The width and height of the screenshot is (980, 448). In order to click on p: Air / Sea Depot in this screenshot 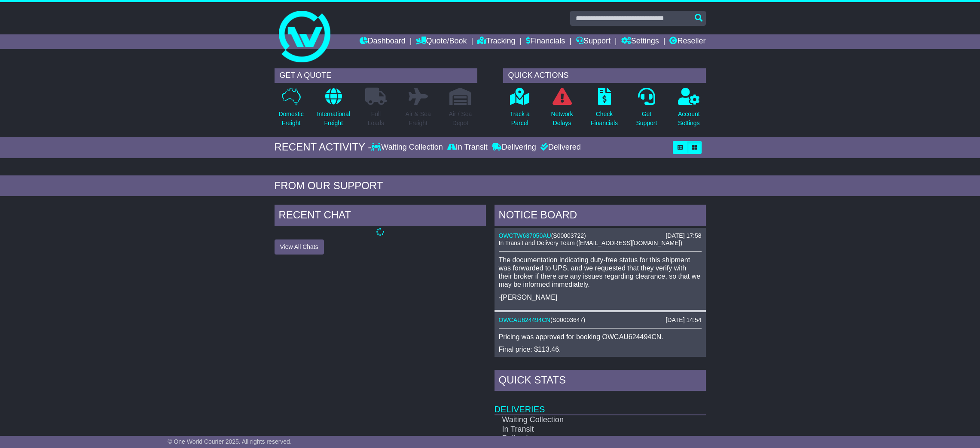, I will do `click(460, 118)`.